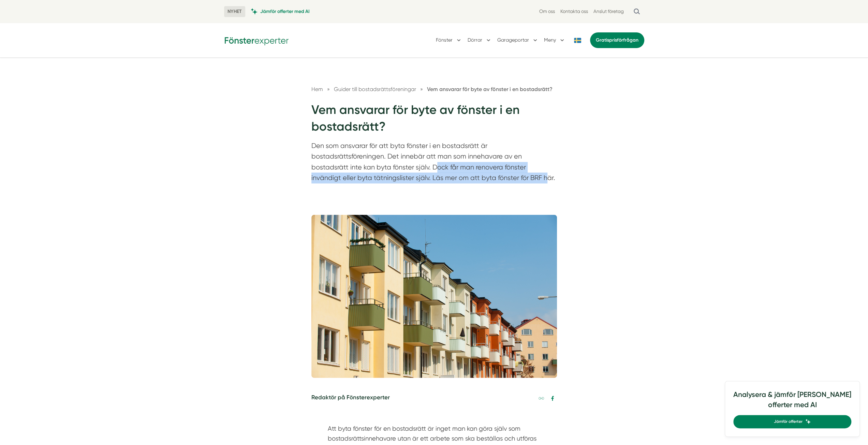 The width and height of the screenshot is (868, 445). I want to click on a: Guider till bostadsrättsföreningar, so click(375, 89).